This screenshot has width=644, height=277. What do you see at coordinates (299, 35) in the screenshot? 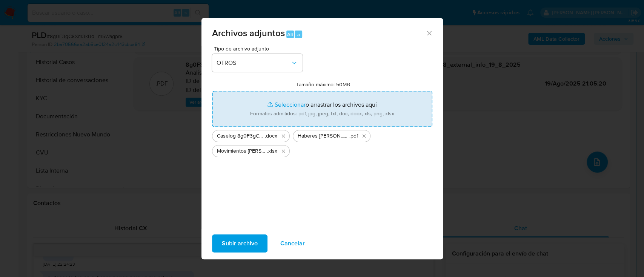
I see `span: a` at bounding box center [299, 35].